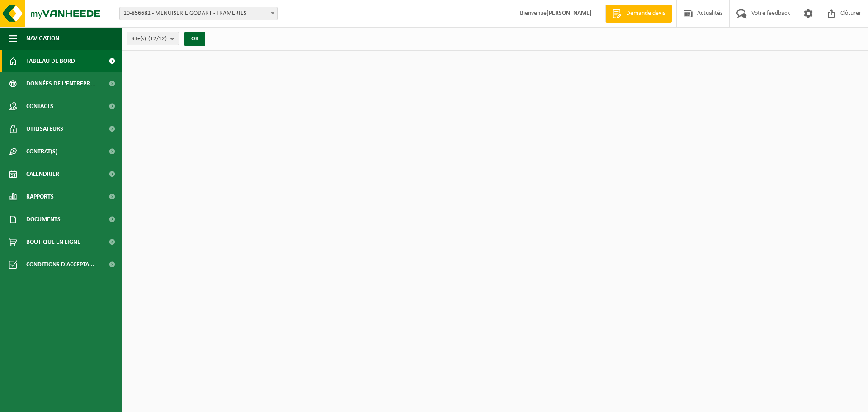 Image resolution: width=868 pixels, height=412 pixels. Describe the element at coordinates (157, 39) in the screenshot. I see `count: (12/12)` at that location.